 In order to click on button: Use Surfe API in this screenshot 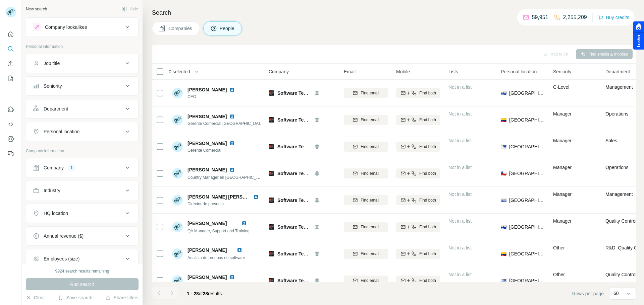, I will do `click(11, 124)`.